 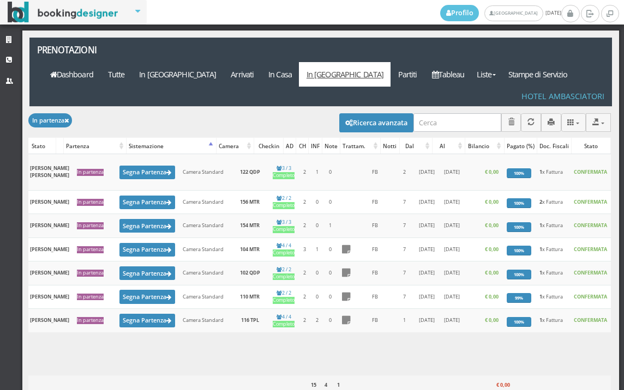 I want to click on a: Profilo, so click(x=460, y=13).